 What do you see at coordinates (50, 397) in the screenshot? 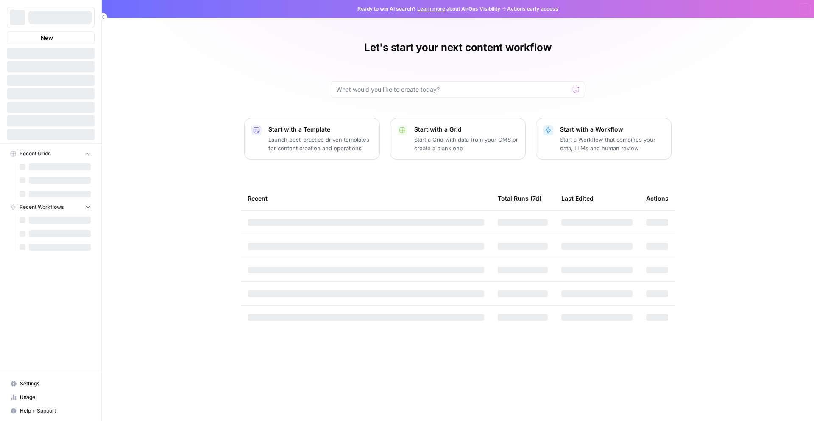
I see `a: Usage` at bounding box center [50, 397].